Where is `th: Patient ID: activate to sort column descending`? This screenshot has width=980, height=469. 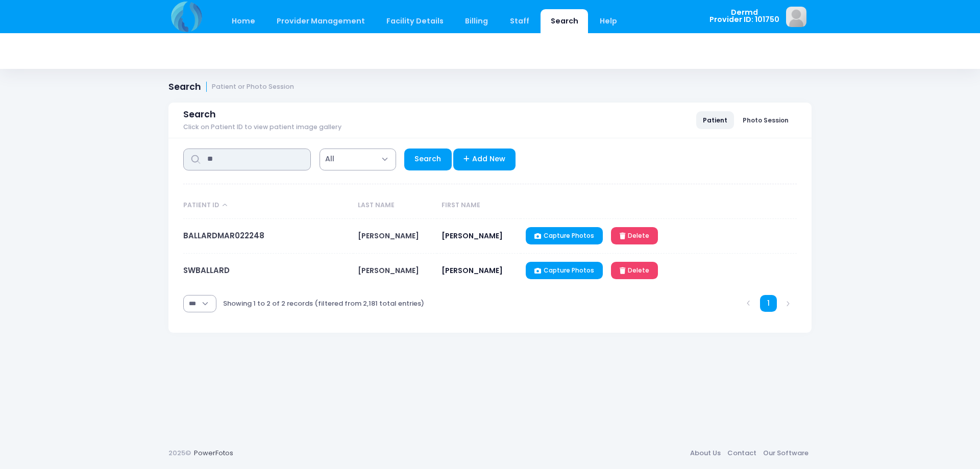
th: Patient ID: activate to sort column descending is located at coordinates (268, 205).